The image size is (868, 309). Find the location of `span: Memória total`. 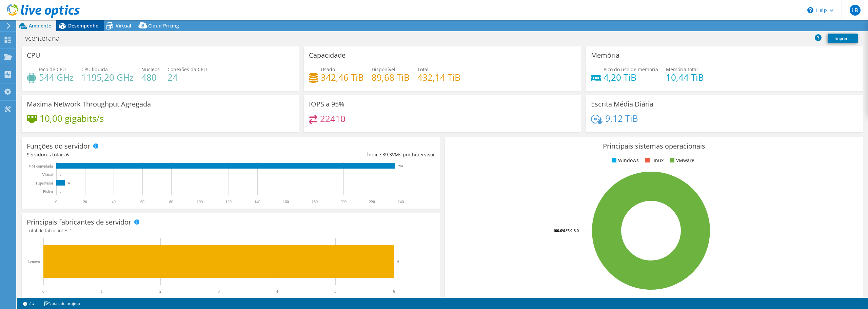

span: Memória total is located at coordinates (682, 69).